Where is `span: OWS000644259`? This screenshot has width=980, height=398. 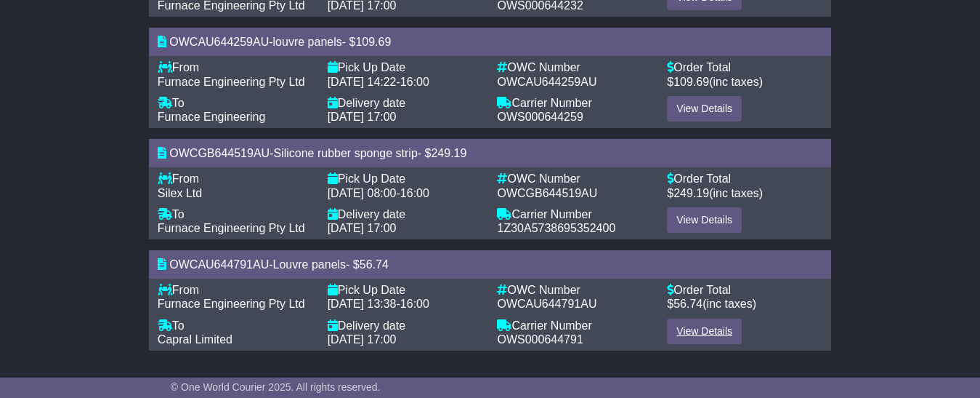
span: OWS000644259 is located at coordinates (539, 116).